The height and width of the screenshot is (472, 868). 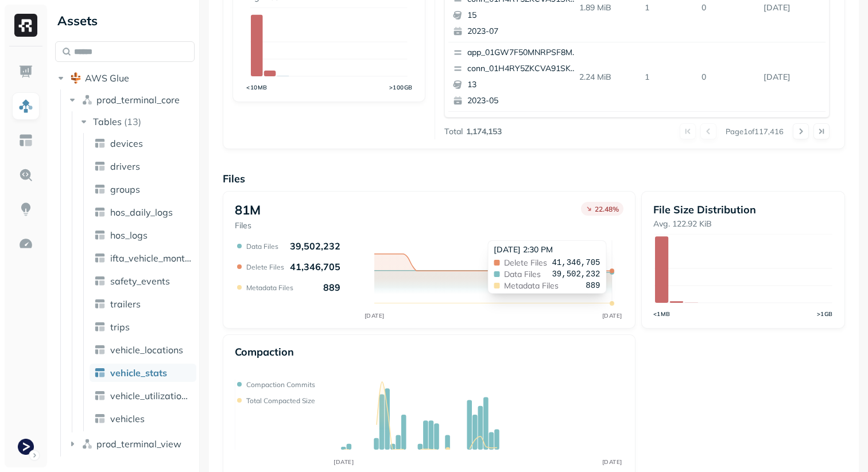 I want to click on span: trips, so click(x=120, y=327).